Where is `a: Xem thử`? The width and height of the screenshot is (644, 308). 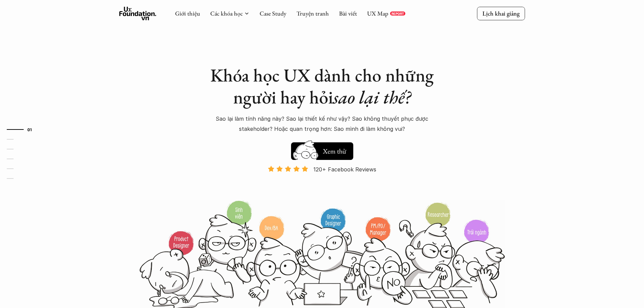
a: Xem thử is located at coordinates (322, 149).